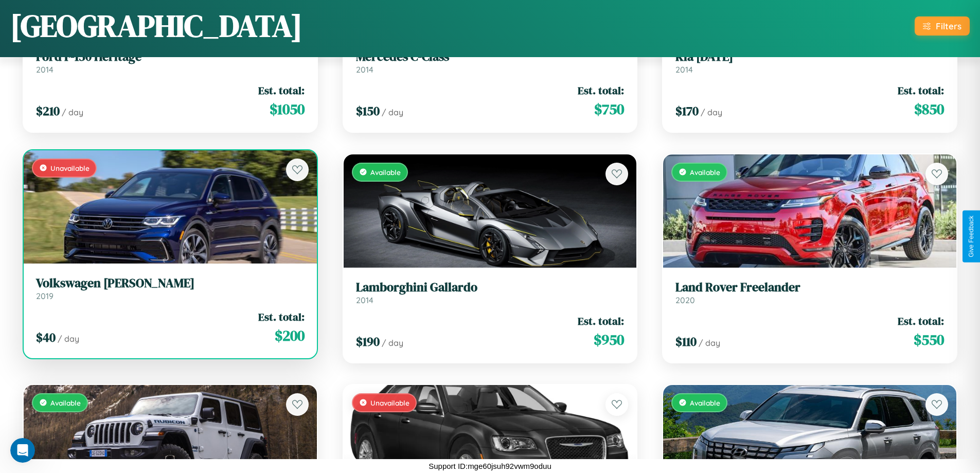 Image resolution: width=980 pixels, height=473 pixels. Describe the element at coordinates (490, 287) in the screenshot. I see `h3: Lamborghini Gallardo` at that location.